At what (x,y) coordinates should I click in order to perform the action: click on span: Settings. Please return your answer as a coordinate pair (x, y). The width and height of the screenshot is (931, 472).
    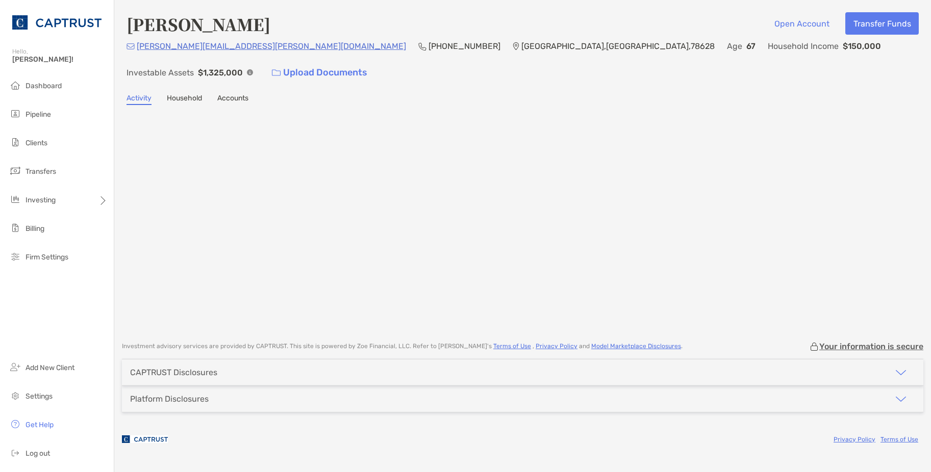
    Looking at the image, I should click on (39, 396).